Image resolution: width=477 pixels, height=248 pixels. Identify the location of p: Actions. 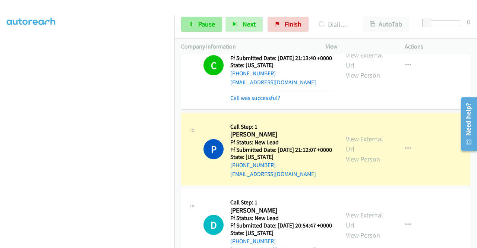
(437, 47).